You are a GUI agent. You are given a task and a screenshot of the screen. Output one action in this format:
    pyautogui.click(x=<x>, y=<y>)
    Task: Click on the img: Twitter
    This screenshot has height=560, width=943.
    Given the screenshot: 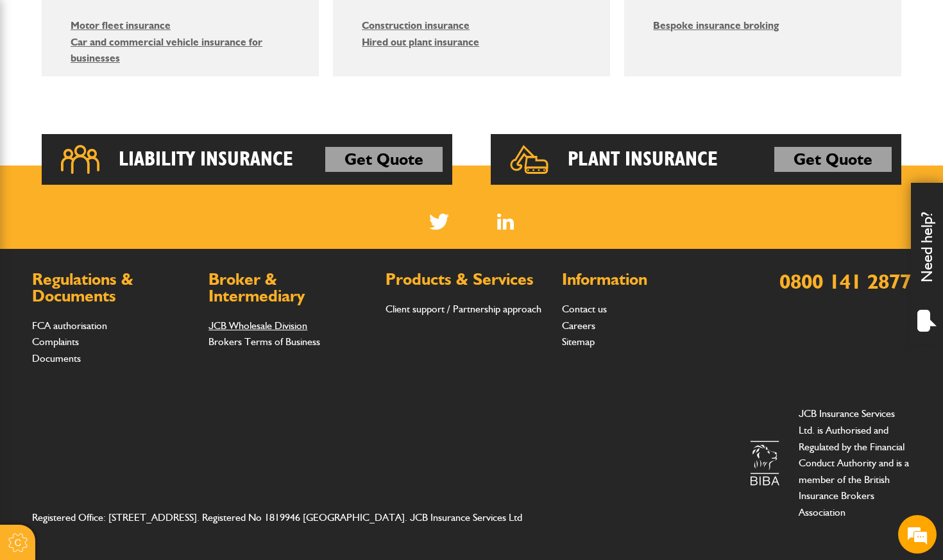 What is the action you would take?
    pyautogui.click(x=439, y=221)
    